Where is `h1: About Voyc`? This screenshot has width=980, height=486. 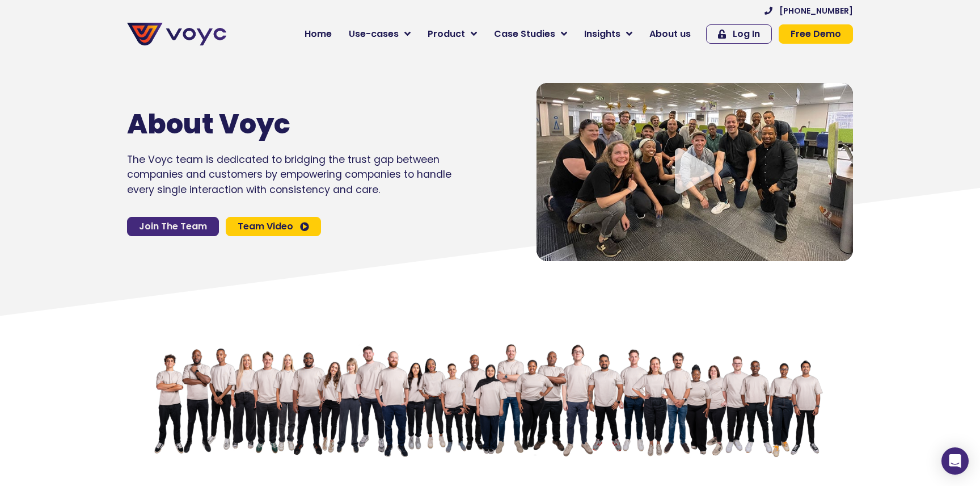 h1: About Voyc is located at coordinates (272, 124).